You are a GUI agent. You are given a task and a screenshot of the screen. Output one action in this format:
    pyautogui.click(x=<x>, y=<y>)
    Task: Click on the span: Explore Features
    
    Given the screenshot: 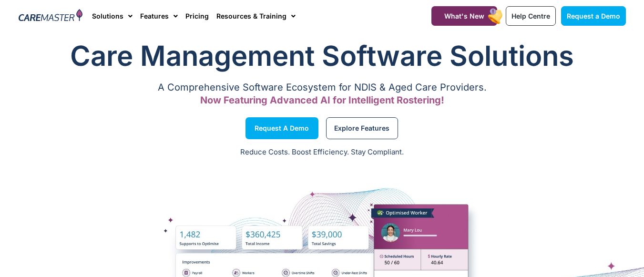 What is the action you would take?
    pyautogui.click(x=362, y=128)
    